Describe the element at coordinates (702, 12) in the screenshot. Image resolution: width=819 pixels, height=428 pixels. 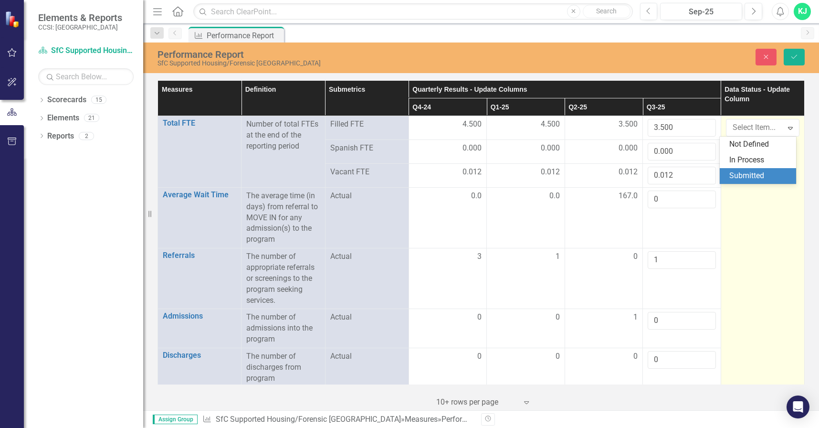
I see `div: Sep-25` at that location.